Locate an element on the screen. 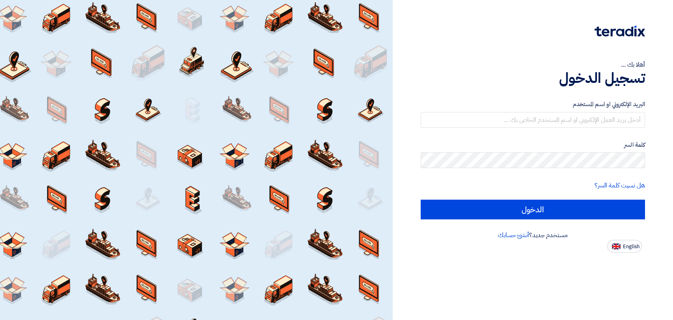  button: English is located at coordinates (624, 246).